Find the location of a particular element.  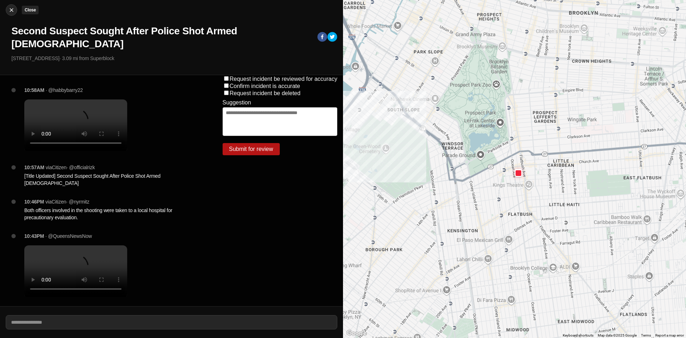

img: cancel is located at coordinates (11, 10).